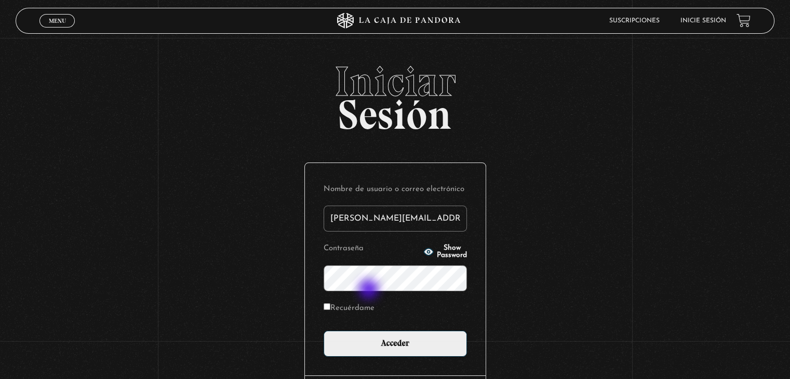 The width and height of the screenshot is (790, 379). What do you see at coordinates (372, 249) in the screenshot?
I see `label: Contraseña` at bounding box center [372, 249].